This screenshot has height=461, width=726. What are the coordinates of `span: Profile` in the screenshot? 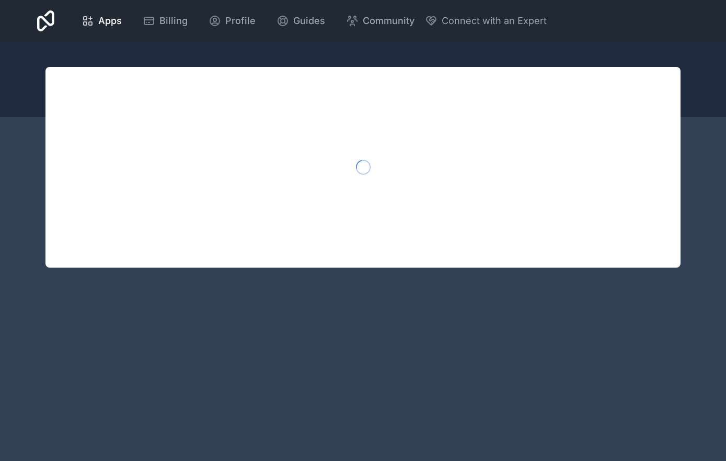 It's located at (240, 21).